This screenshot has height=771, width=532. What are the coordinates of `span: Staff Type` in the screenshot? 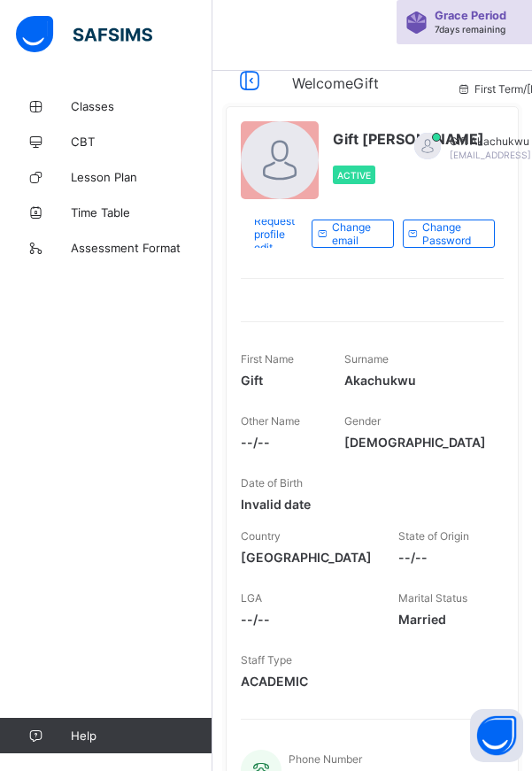 It's located at (266, 659).